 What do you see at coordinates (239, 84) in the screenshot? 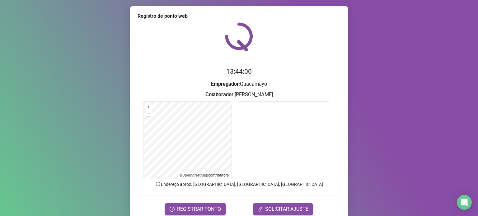
I see `h3: : Guacamayo` at bounding box center [239, 84].